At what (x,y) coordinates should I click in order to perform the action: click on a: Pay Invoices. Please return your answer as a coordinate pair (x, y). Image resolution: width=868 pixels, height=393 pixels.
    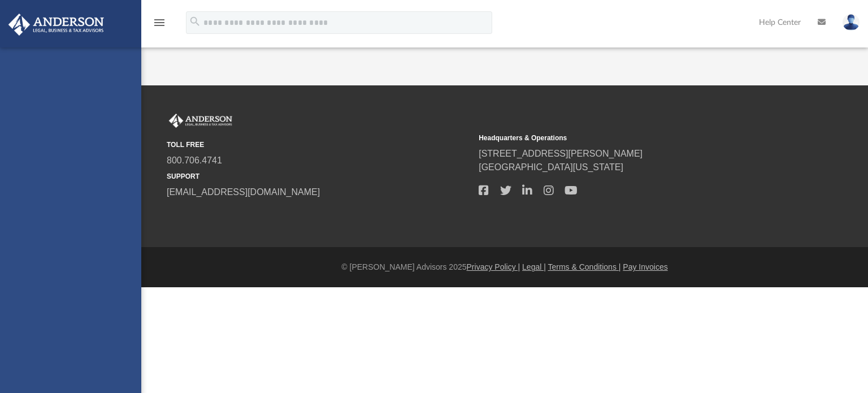
    Looking at the image, I should click on (645, 266).